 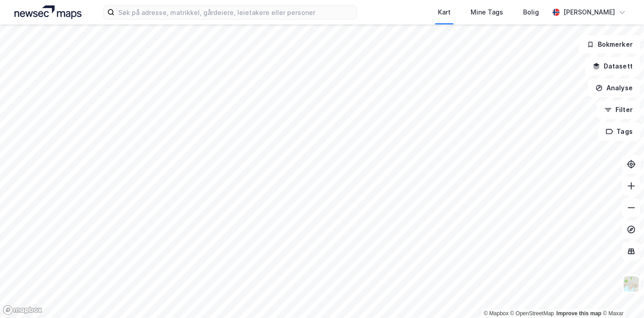 What do you see at coordinates (531, 12) in the screenshot?
I see `div: Bolig` at bounding box center [531, 12].